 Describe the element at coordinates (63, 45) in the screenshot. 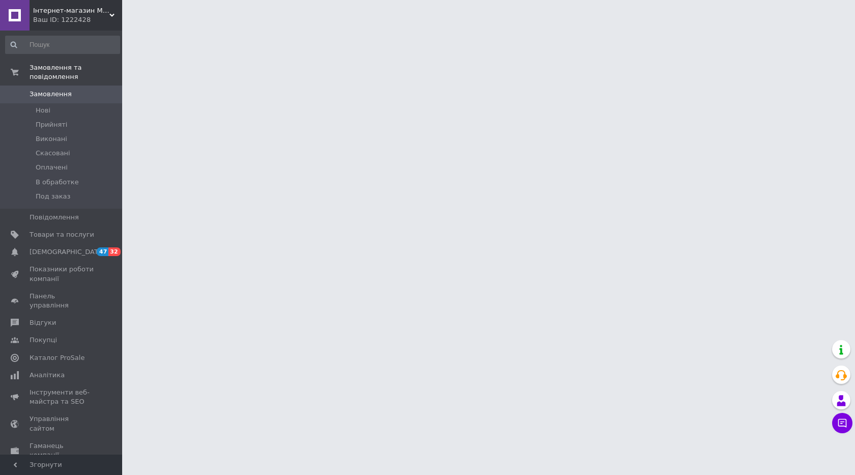

I see `input: Пошук` at that location.